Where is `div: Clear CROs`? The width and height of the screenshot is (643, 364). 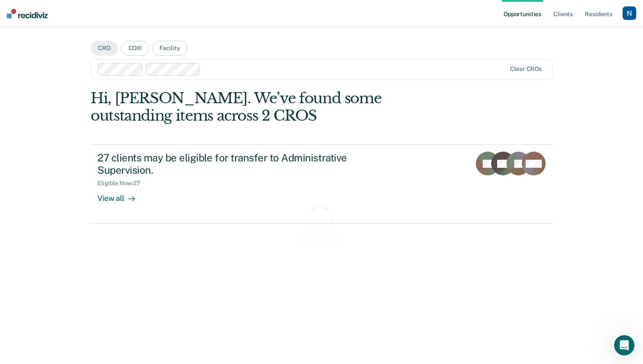 div: Clear CROs is located at coordinates (525, 69).